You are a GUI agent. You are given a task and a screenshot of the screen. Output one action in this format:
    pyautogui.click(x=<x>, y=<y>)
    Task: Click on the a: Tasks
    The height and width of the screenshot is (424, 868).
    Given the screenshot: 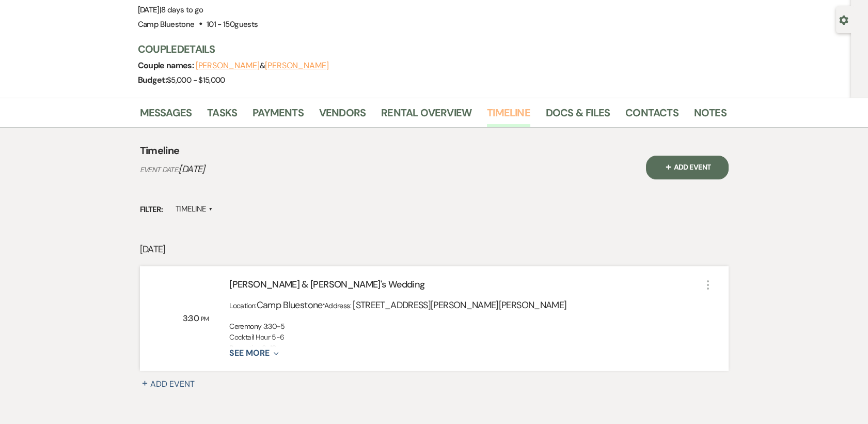 What is the action you would take?
    pyautogui.click(x=222, y=116)
    